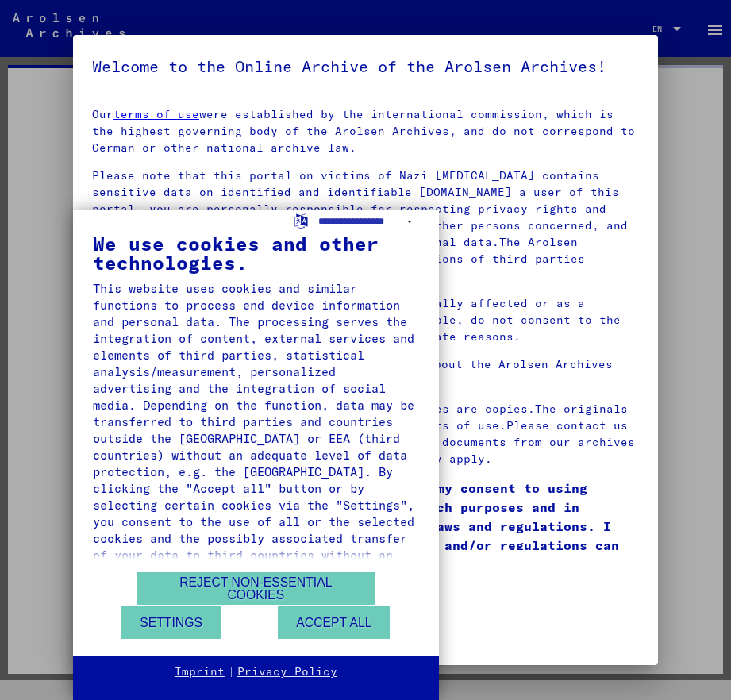  I want to click on a: Privacy Policy, so click(288, 672).